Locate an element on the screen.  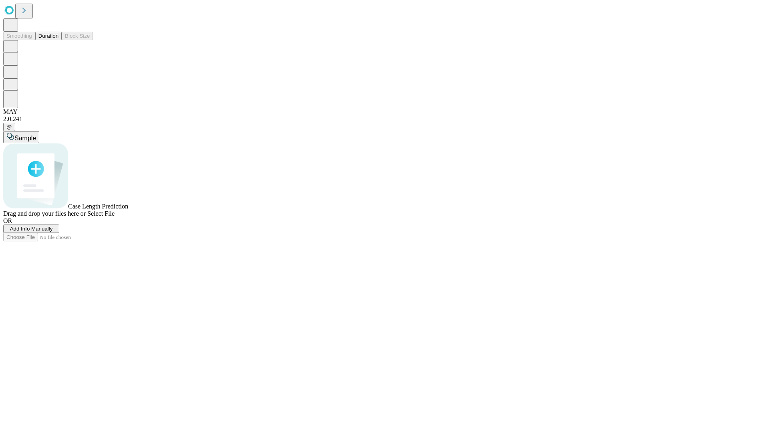
span: Add Info Manually is located at coordinates (31, 228).